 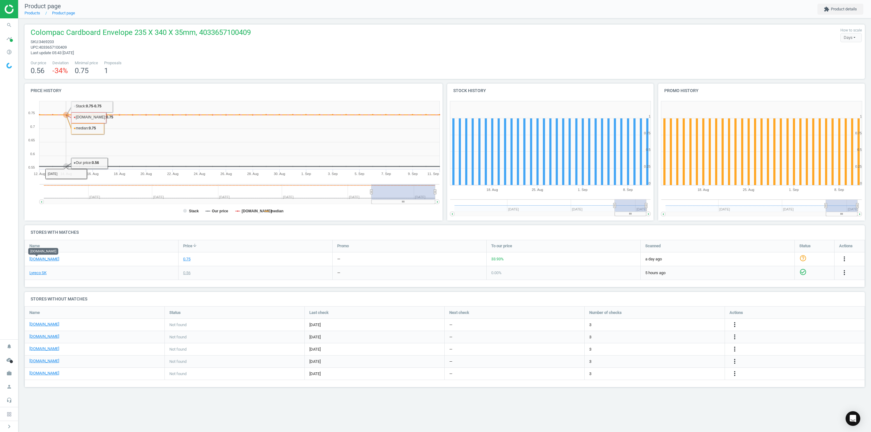 What do you see at coordinates (9, 360) in the screenshot?
I see `i: cloud_done` at bounding box center [9, 360].